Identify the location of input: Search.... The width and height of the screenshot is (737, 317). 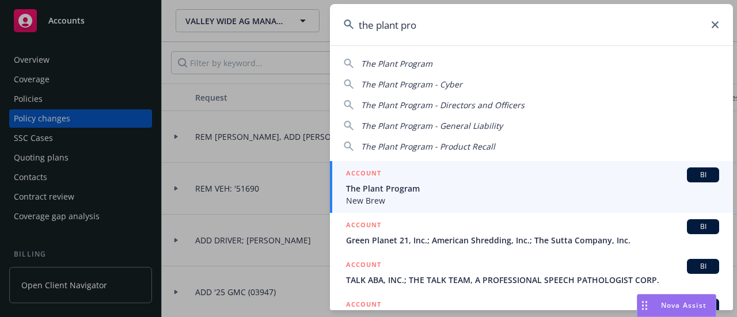
(532, 25).